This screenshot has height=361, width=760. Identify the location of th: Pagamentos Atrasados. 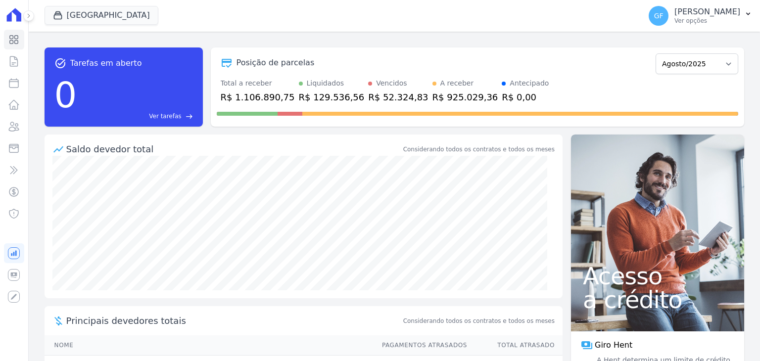
(420, 346).